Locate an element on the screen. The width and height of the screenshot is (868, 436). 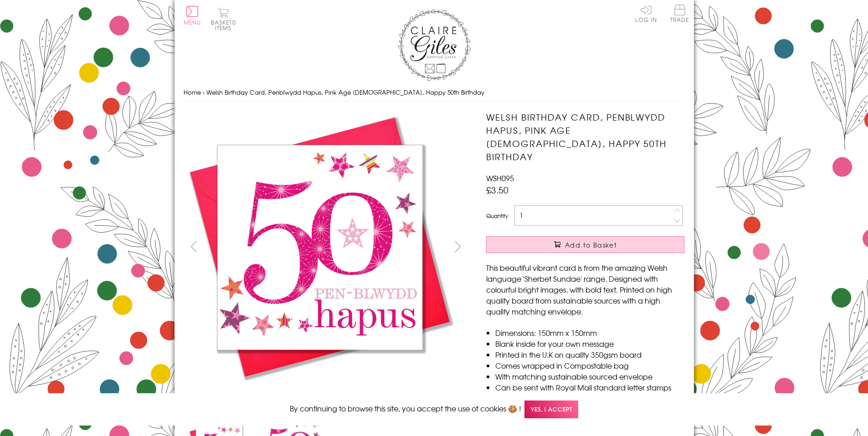
button: Basket0 items is located at coordinates (223, 18).